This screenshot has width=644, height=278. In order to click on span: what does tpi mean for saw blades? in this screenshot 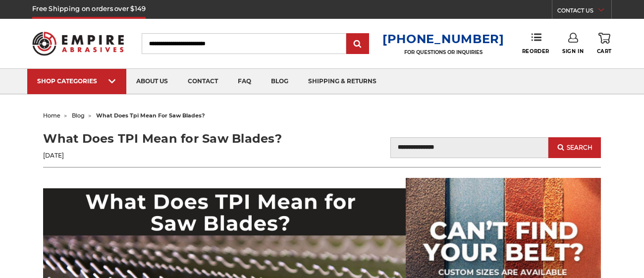, I will do `click(150, 116)`.